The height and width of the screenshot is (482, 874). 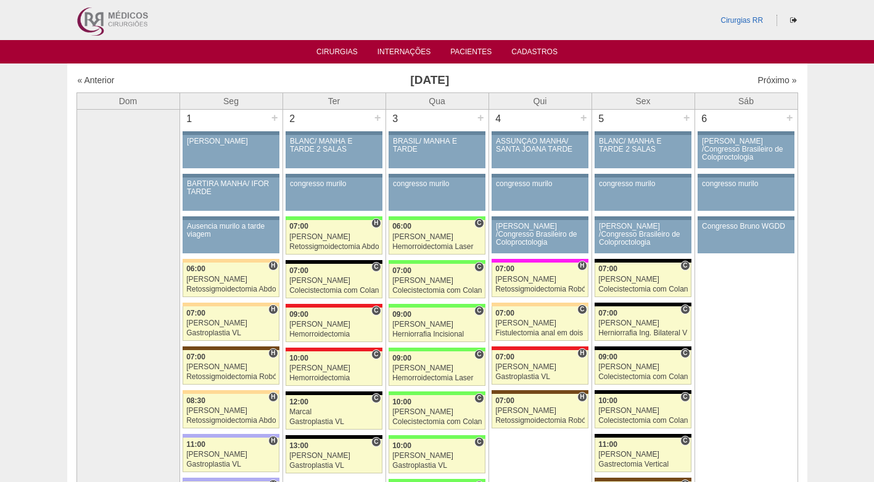 I want to click on div: 2, so click(x=292, y=119).